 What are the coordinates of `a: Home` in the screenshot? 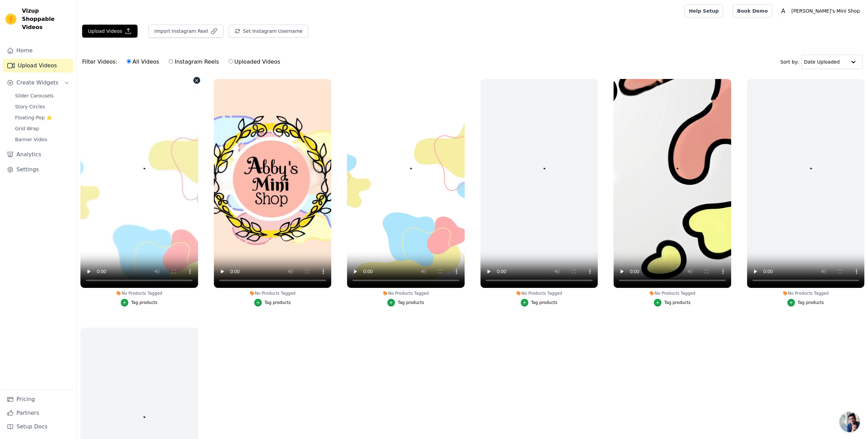 It's located at (38, 51).